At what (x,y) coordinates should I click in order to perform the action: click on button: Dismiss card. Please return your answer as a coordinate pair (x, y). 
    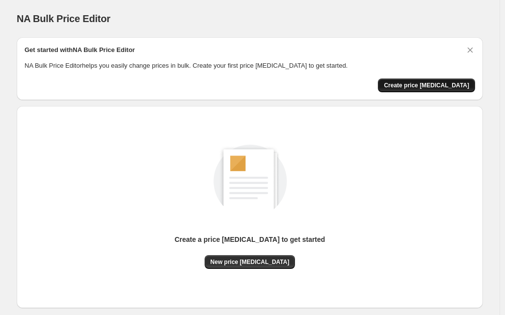
    Looking at the image, I should click on (470, 50).